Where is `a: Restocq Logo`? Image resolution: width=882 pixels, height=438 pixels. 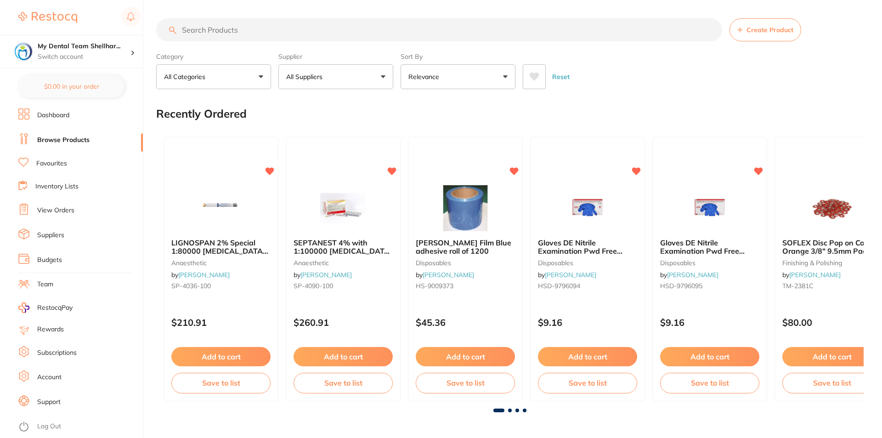
a: Restocq Logo is located at coordinates (48, 17).